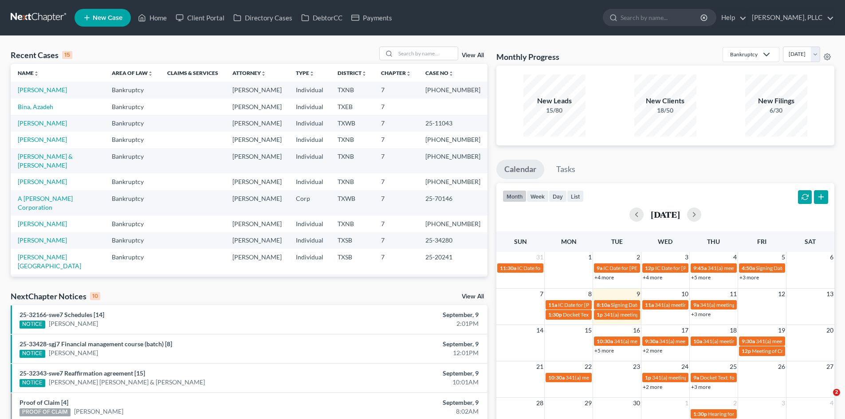 This screenshot has height=419, width=845. What do you see at coordinates (352, 73) in the screenshot?
I see `a: Districtunfold_more` at bounding box center [352, 73].